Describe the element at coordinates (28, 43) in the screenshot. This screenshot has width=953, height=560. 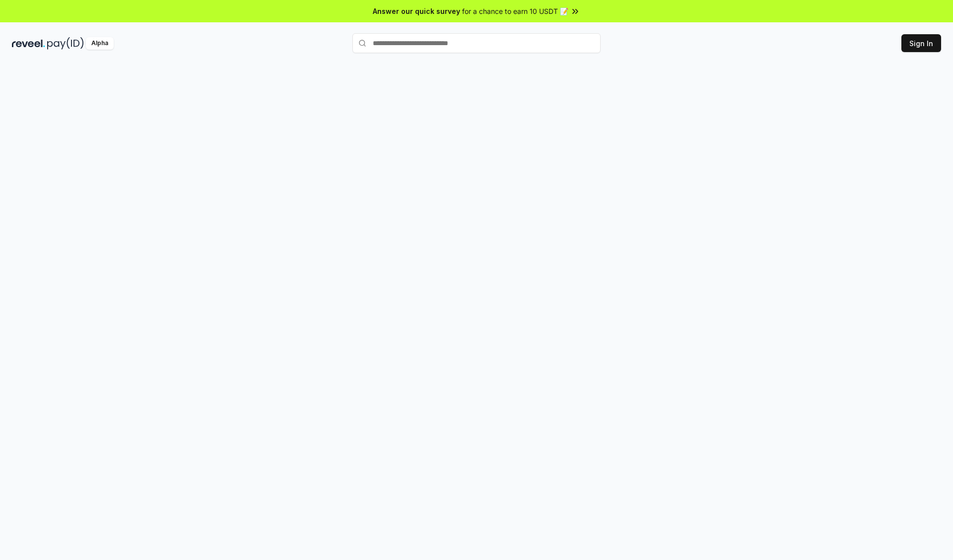
I see `img: reveel_dark` at that location.